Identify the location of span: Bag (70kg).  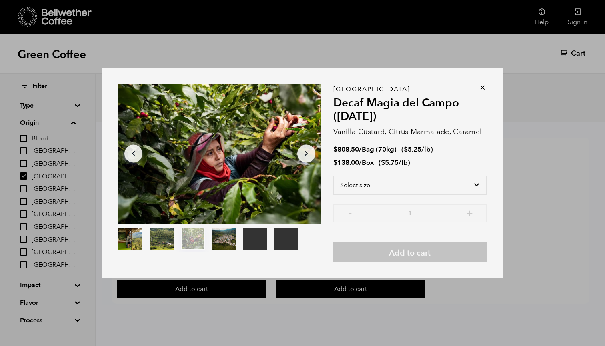
(379, 149).